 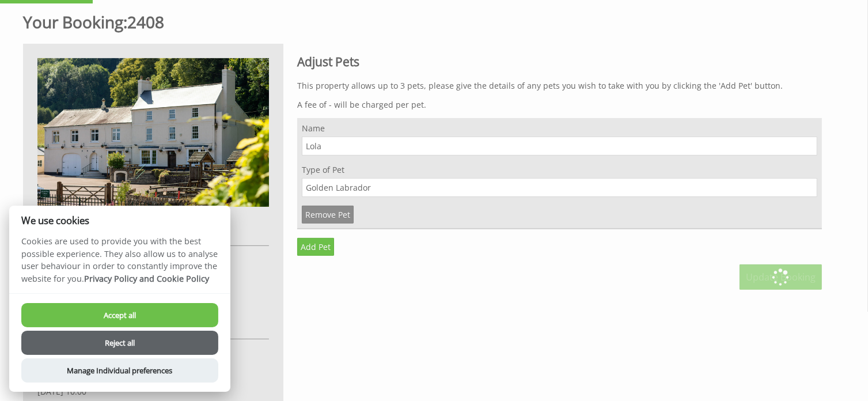 What do you see at coordinates (120, 343) in the screenshot?
I see `button: Reject all` at bounding box center [120, 343].